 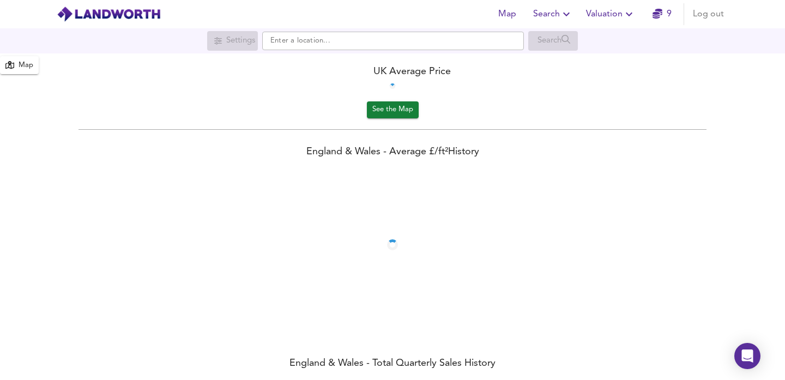 I want to click on img: logo, so click(x=108, y=14).